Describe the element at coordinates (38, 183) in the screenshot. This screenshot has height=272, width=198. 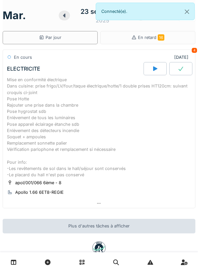
I see `div: apol/001/066 6ème - 8` at that location.